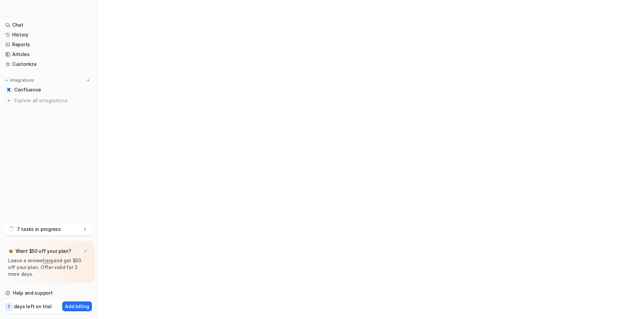 This screenshot has height=319, width=644. What do you see at coordinates (53, 101) in the screenshot?
I see `span: Explore all integrations` at bounding box center [53, 101].